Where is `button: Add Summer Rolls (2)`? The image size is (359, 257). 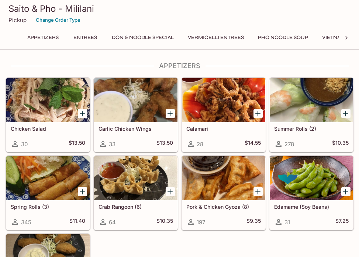 button: Add Summer Rolls (2) is located at coordinates (345, 114).